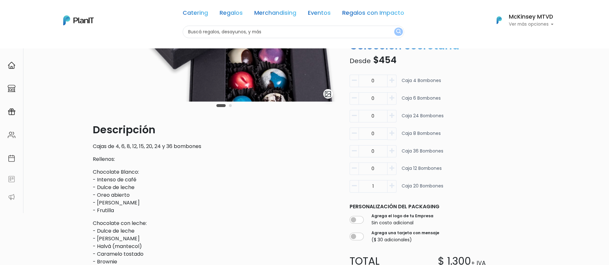 Image resolution: width=609 pixels, height=265 pixels. I want to click on p: Caja 12 bombones, so click(421, 171).